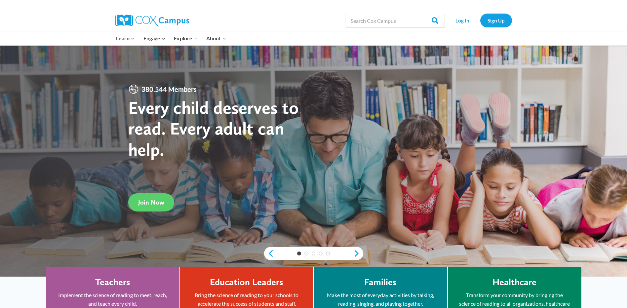  What do you see at coordinates (269, 253) in the screenshot?
I see `a: previous` at bounding box center [269, 253].